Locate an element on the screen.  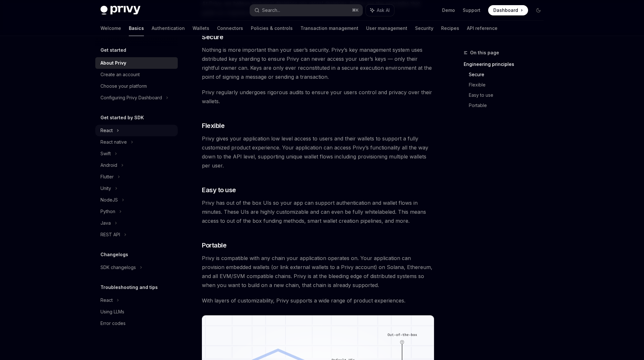
img: dark logo is located at coordinates (120, 10).